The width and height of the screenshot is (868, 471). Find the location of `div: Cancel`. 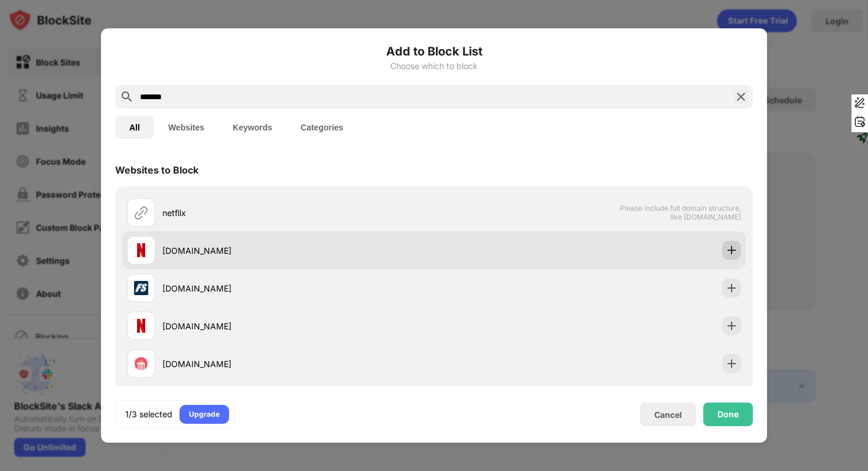

div: Cancel is located at coordinates (668, 414).